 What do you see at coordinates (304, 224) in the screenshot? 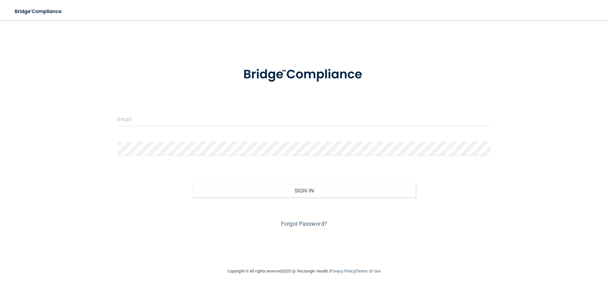
I see `a: Forgot Password?` at bounding box center [304, 224].